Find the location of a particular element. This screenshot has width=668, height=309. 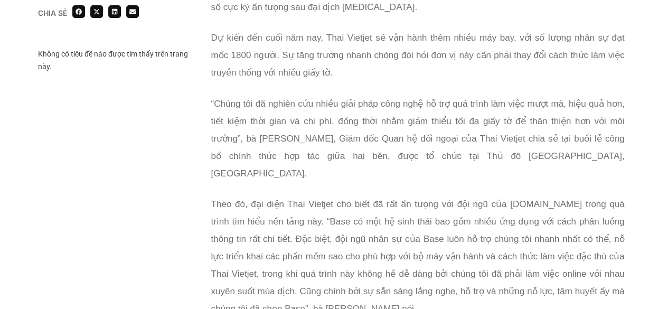

div: Chia sẻ is located at coordinates (52, 13).